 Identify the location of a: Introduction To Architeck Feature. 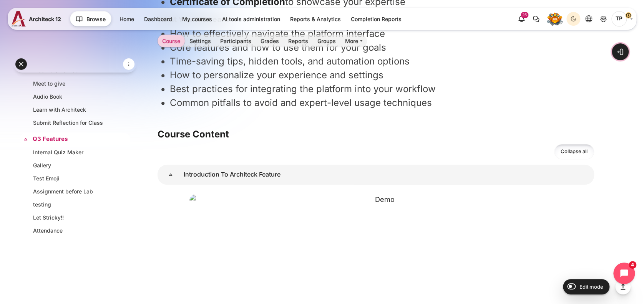
(171, 175).